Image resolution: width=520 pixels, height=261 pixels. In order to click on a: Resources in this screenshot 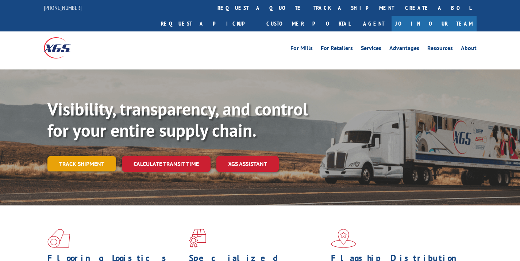, I will do `click(440, 49)`.